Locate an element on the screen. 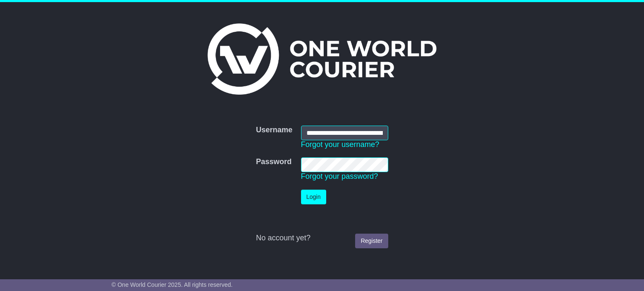 The height and width of the screenshot is (291, 644). img: One World is located at coordinates (322, 59).